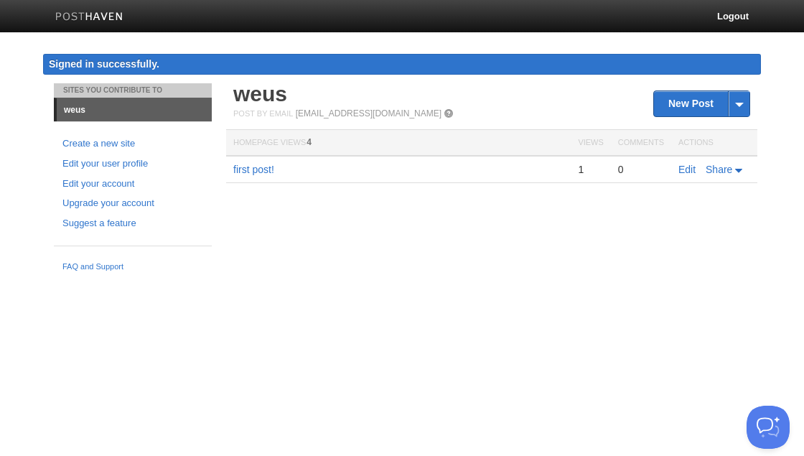 Image resolution: width=804 pixels, height=456 pixels. I want to click on a: Edit, so click(687, 169).